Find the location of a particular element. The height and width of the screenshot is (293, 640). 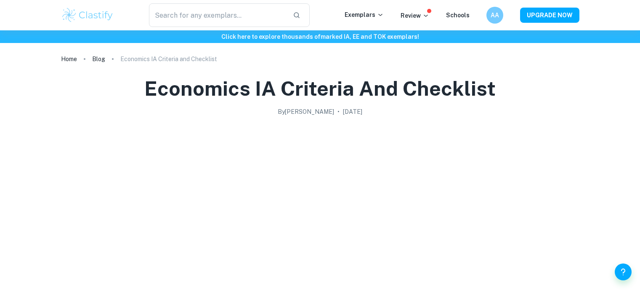

input: Search for any exemplars... is located at coordinates (218, 15).